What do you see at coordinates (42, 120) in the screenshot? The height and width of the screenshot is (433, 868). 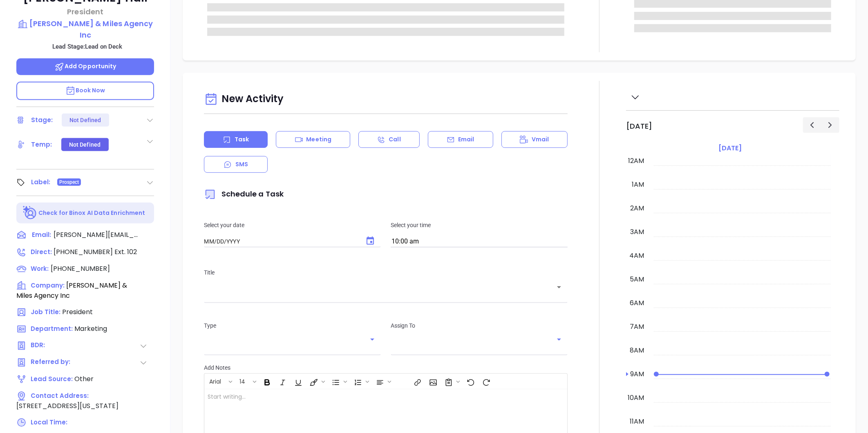 I see `div: Stage:` at bounding box center [42, 120].